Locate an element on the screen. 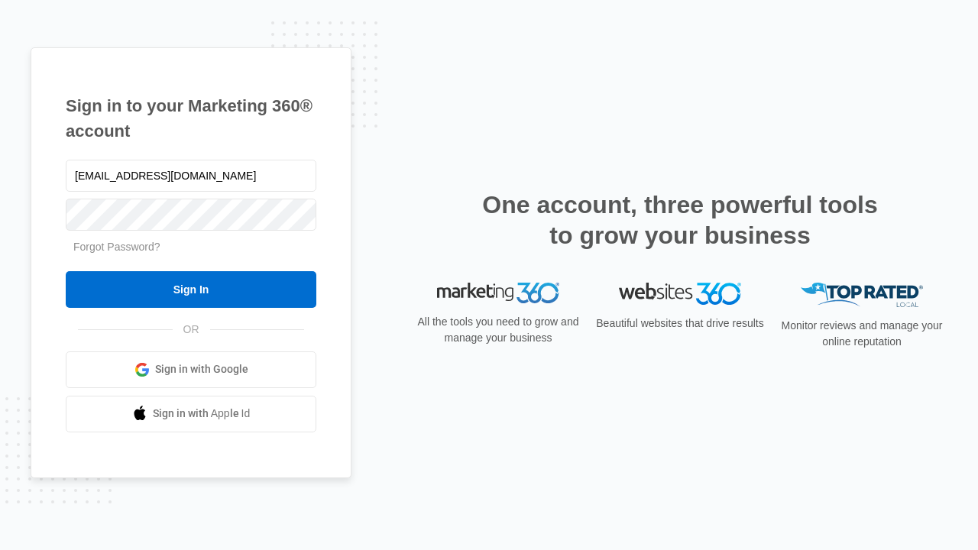 This screenshot has height=550, width=978. a: Sign in with Google is located at coordinates (191, 370).